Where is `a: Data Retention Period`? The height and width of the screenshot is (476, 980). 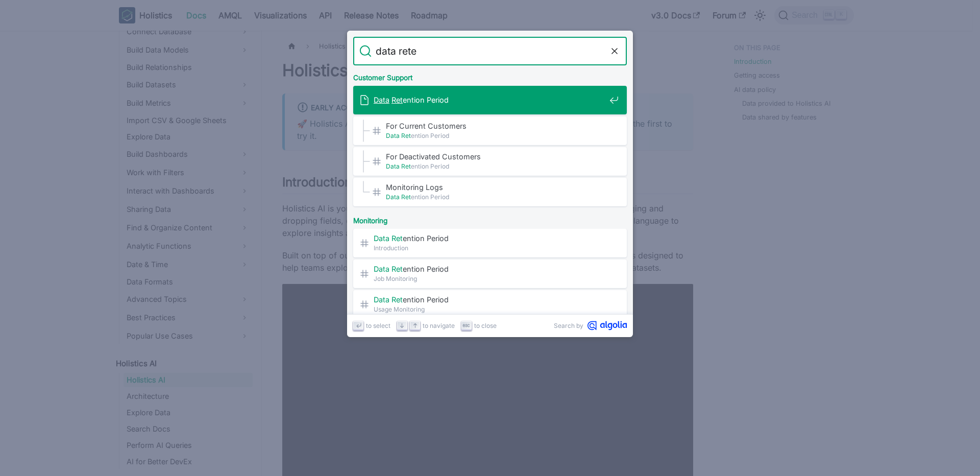 a: Data Retention Period is located at coordinates (490, 100).